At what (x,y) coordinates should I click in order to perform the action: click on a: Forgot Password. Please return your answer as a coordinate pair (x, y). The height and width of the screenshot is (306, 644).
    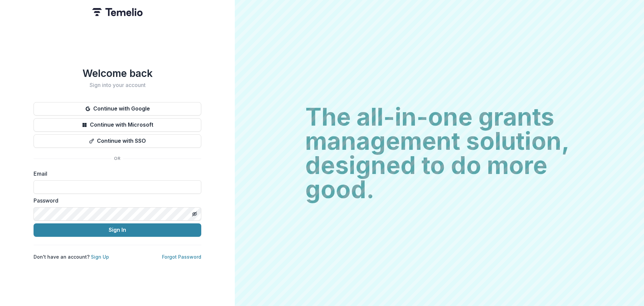
    Looking at the image, I should click on (182, 257).